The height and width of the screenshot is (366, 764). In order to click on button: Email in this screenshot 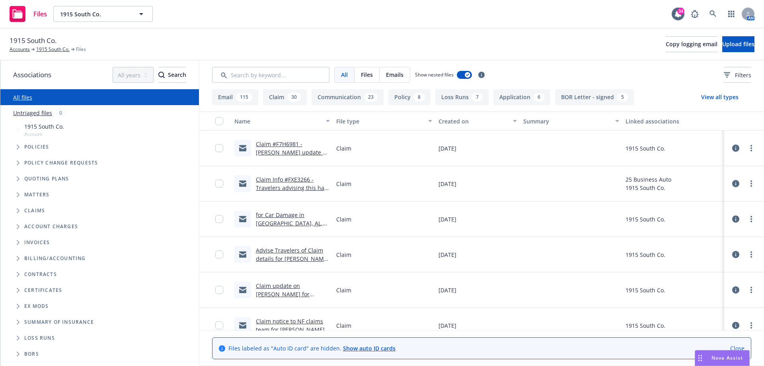, I will do `click(235, 97)`.